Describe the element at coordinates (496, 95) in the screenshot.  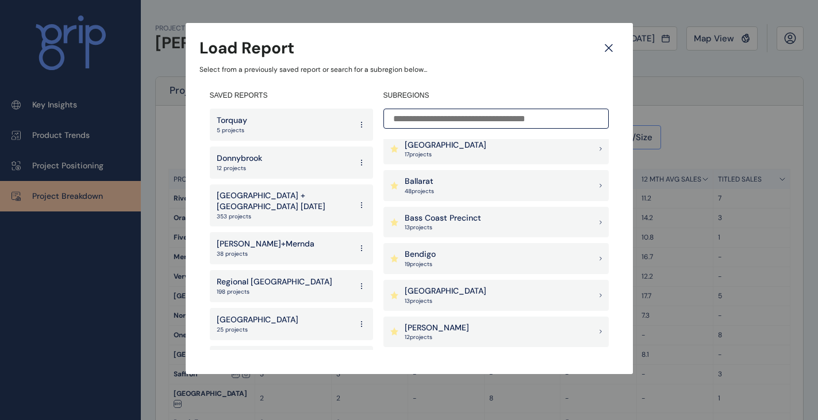
I see `h4: SUBREGIONS` at that location.